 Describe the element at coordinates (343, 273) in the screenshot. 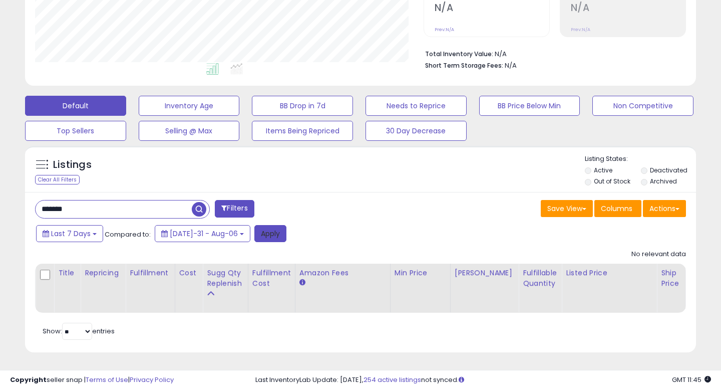

I see `div: Amazon Fees` at that location.